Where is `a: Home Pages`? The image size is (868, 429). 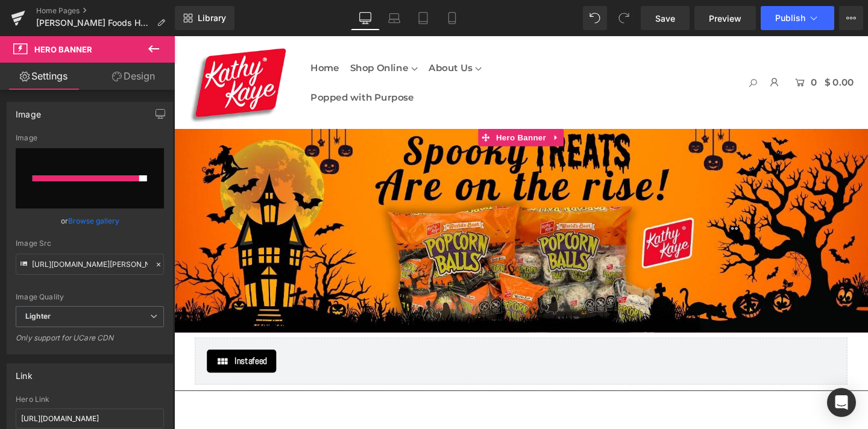 a: Home Pages is located at coordinates (106, 11).